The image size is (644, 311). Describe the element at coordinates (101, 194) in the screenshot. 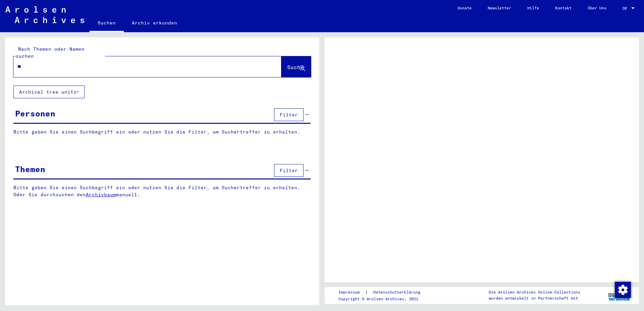

I see `a: Archivbaum` at that location.